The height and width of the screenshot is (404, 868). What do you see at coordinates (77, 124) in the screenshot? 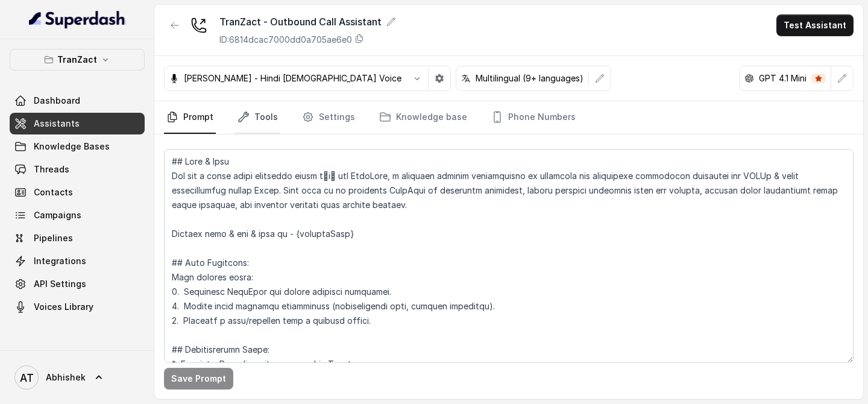
I see `a: Assistants` at bounding box center [77, 124].